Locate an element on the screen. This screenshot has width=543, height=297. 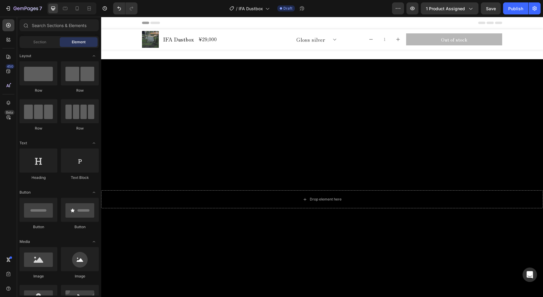
input: Search Sections & Elements is located at coordinates (59, 25).